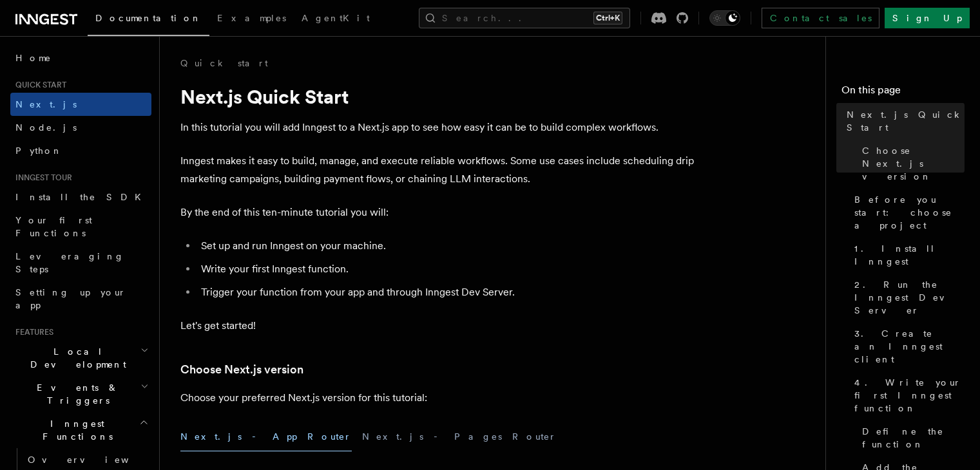 Image resolution: width=980 pixels, height=470 pixels. What do you see at coordinates (75, 394) in the screenshot?
I see `span: Events & Triggers` at bounding box center [75, 394].